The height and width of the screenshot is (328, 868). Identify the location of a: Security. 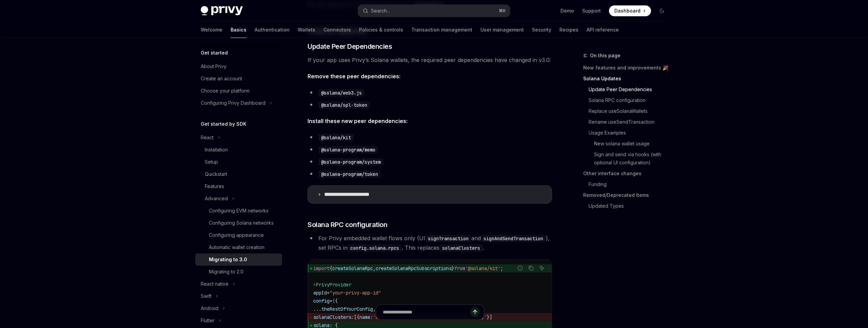
(542, 30).